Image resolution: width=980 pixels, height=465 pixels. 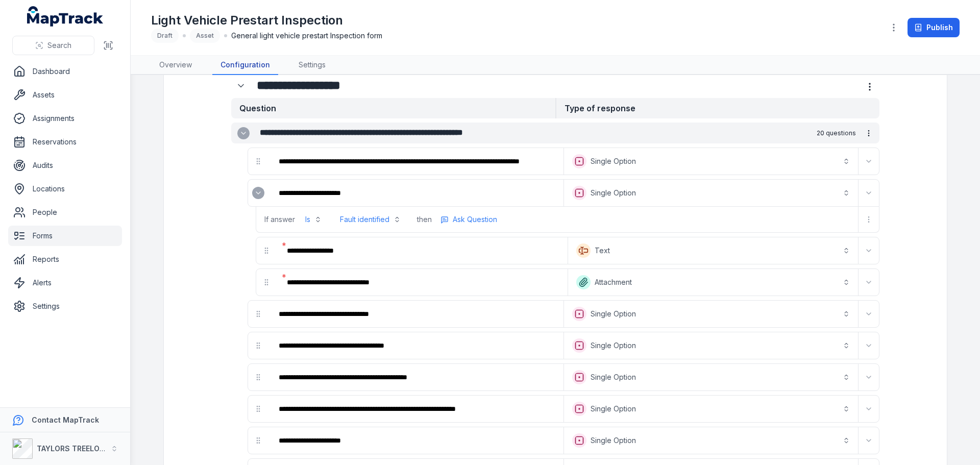 I want to click on div: :rgo:-form-item-label, so click(x=422, y=250).